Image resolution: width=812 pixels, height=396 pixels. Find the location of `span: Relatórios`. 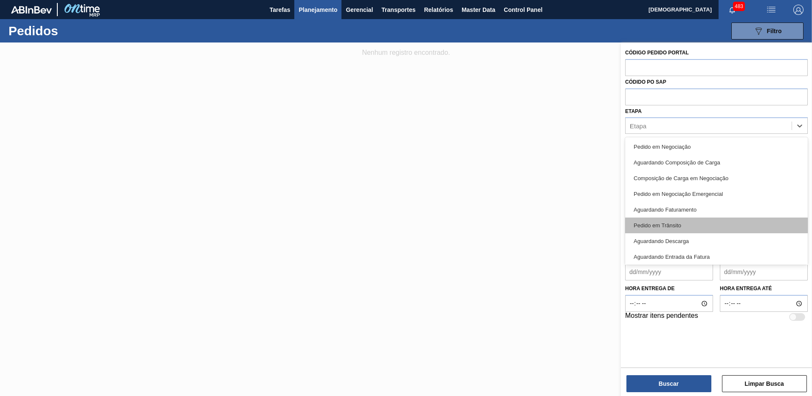

span: Relatórios is located at coordinates (438, 10).